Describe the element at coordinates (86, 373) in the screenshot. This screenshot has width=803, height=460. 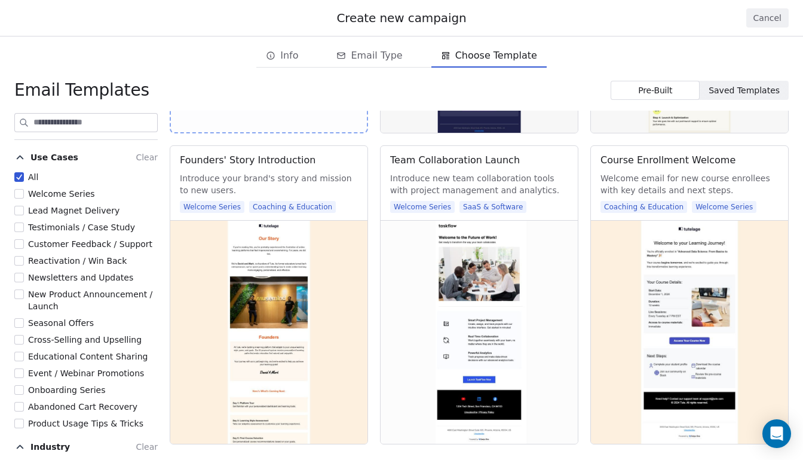
I see `span: Event / Webinar Promotions` at that location.